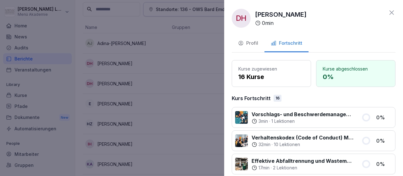 This screenshot has width=403, height=176. I want to click on p: 1 Lektionen, so click(283, 121).